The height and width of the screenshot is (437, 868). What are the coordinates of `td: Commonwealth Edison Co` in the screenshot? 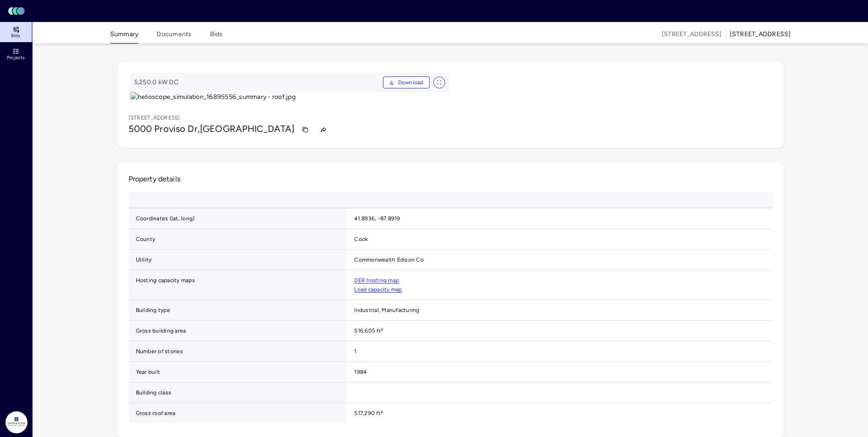 It's located at (560, 260).